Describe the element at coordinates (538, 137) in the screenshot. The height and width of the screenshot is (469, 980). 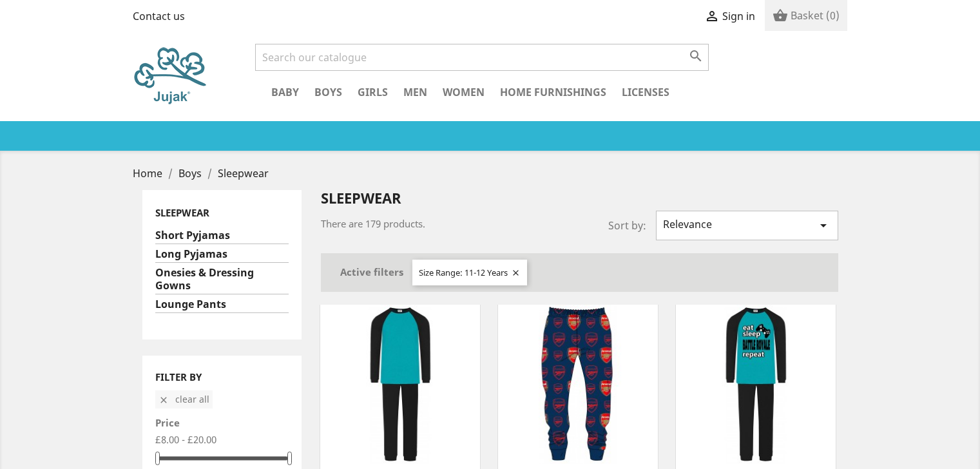
I see `span: 12,964 verified reviews` at that location.